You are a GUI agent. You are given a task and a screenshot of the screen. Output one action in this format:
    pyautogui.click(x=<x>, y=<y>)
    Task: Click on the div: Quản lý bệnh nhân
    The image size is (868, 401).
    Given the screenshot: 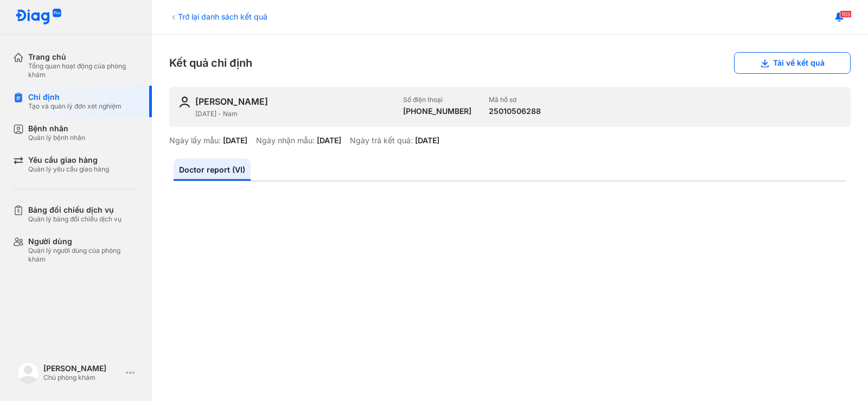 What is the action you would take?
    pyautogui.click(x=56, y=137)
    